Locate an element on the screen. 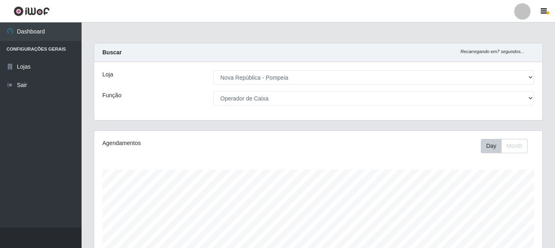  strong: Buscar is located at coordinates (112, 52).